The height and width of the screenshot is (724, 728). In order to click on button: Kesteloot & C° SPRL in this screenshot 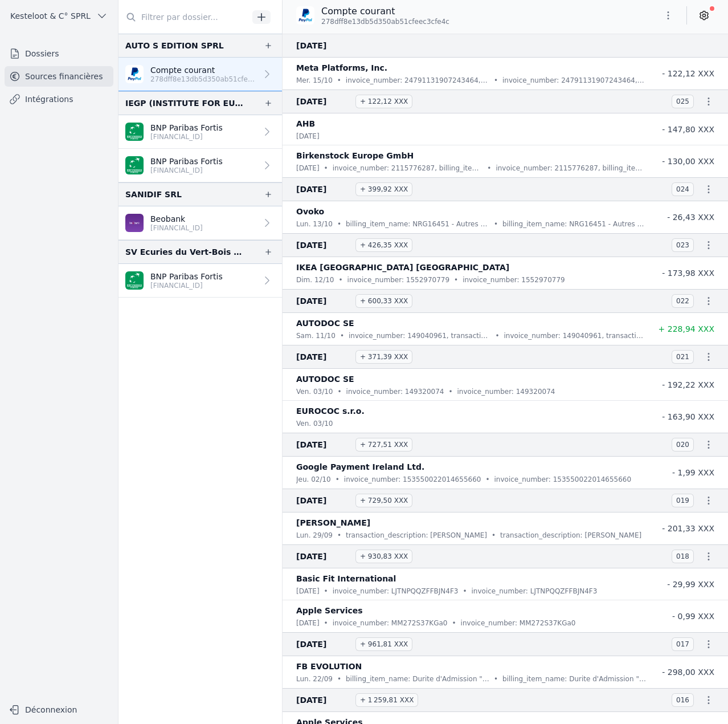, I will do `click(58, 16)`.